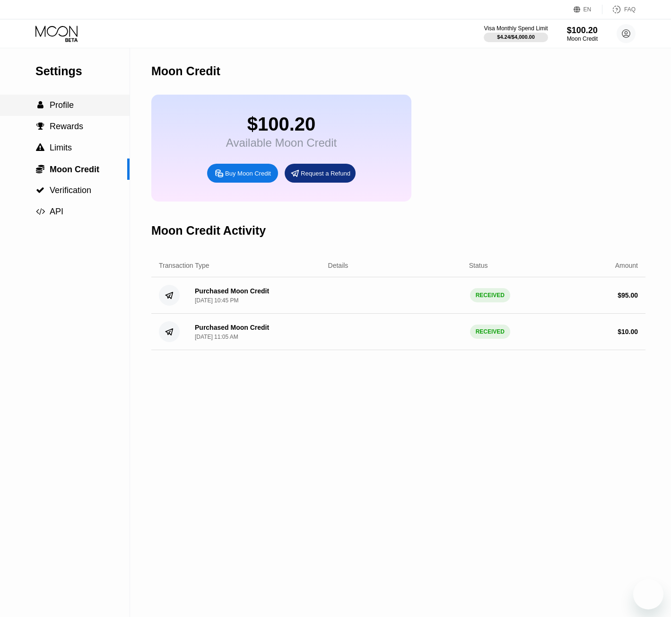 This screenshot has width=671, height=617. I want to click on div: Available Moon Credit, so click(281, 143).